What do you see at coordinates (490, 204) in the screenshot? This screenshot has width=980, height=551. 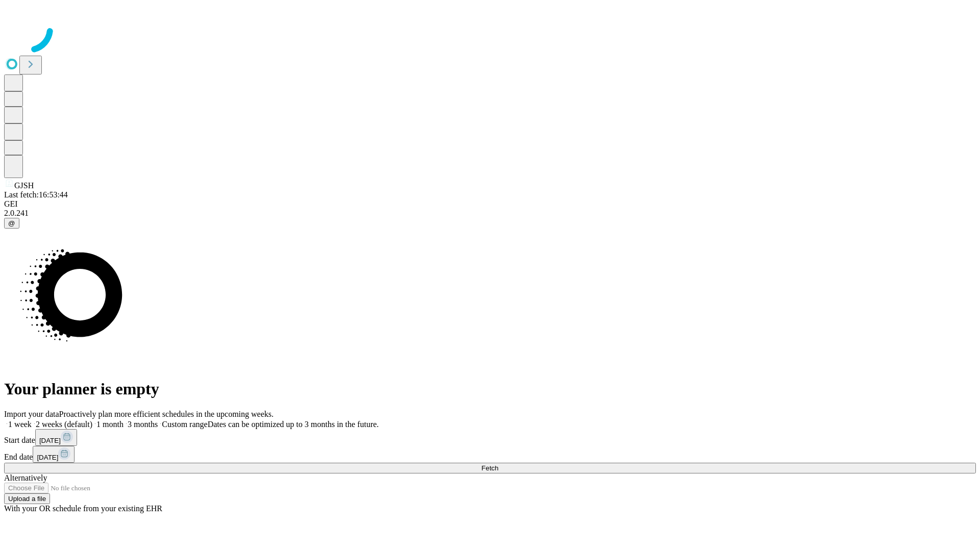 I see `div: GEI` at bounding box center [490, 204].